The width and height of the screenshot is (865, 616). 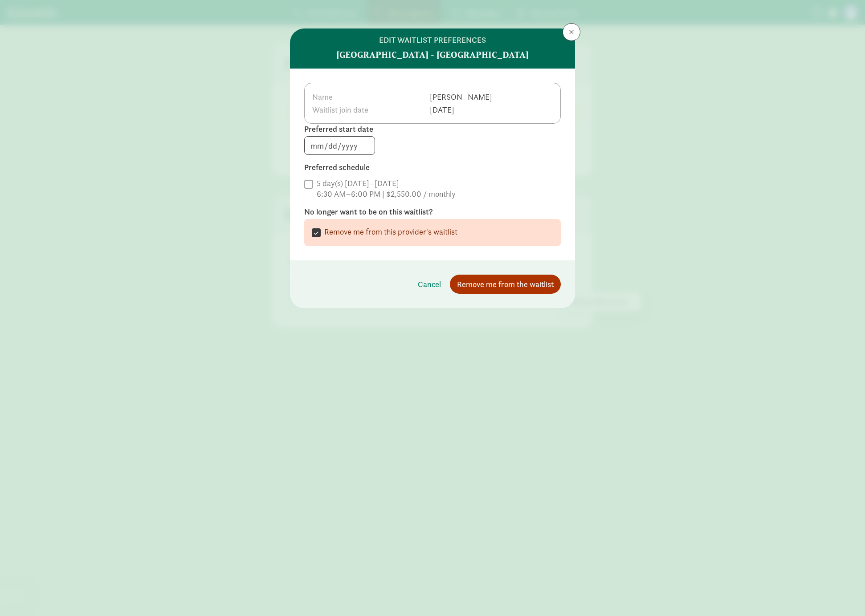 What do you see at coordinates (432, 129) in the screenshot?
I see `label: Preferred start date` at bounding box center [432, 129].